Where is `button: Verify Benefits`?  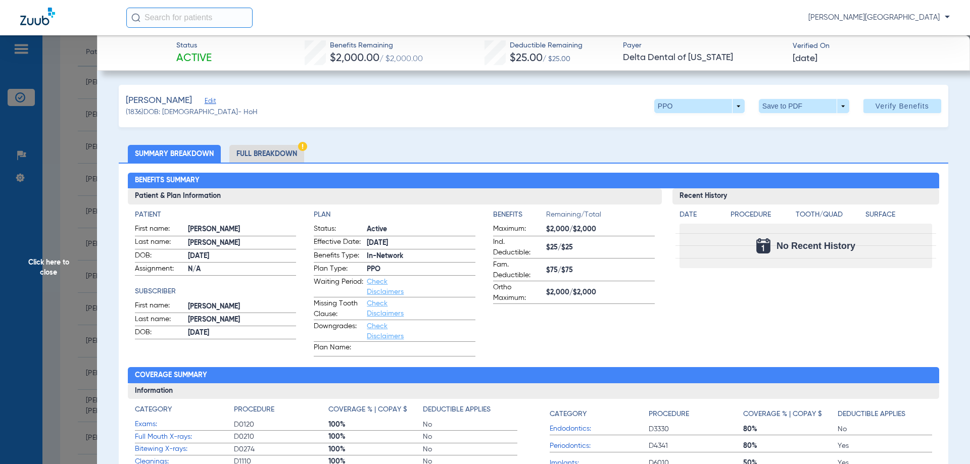 button: Verify Benefits is located at coordinates (902, 106).